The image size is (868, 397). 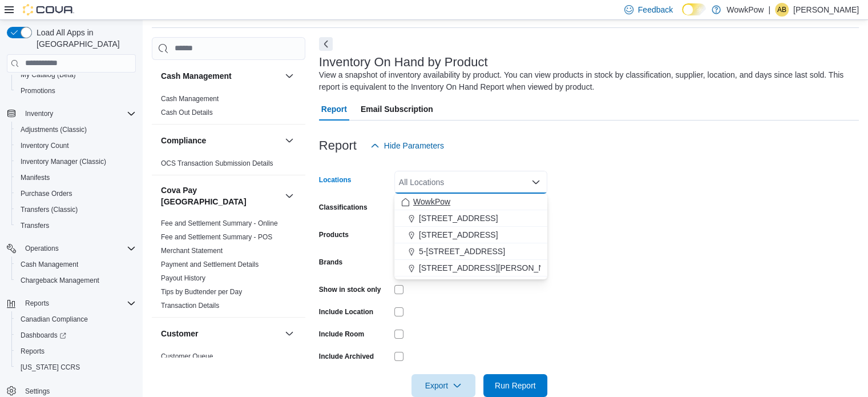 What do you see at coordinates (216, 237) in the screenshot?
I see `a: Fee and Settlement Summary - POS` at bounding box center [216, 237].